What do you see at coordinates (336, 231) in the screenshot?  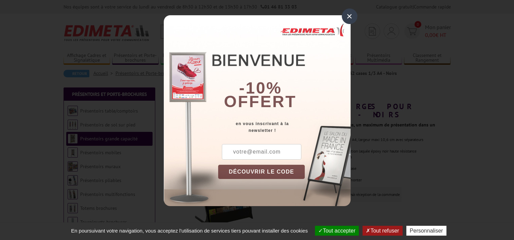 I see `button: Tout accepter` at bounding box center [336, 231].